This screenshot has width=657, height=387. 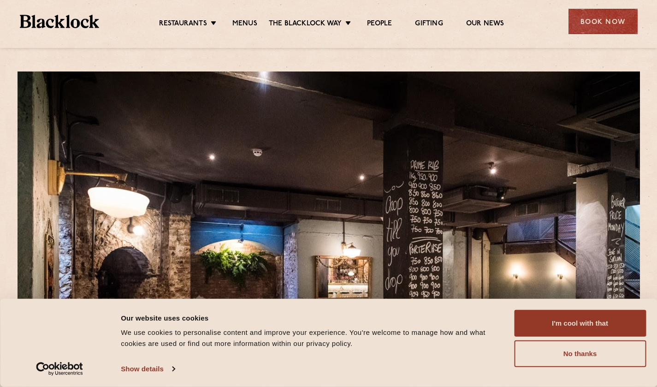 What do you see at coordinates (305, 24) in the screenshot?
I see `a: The Blacklock Way` at bounding box center [305, 24].